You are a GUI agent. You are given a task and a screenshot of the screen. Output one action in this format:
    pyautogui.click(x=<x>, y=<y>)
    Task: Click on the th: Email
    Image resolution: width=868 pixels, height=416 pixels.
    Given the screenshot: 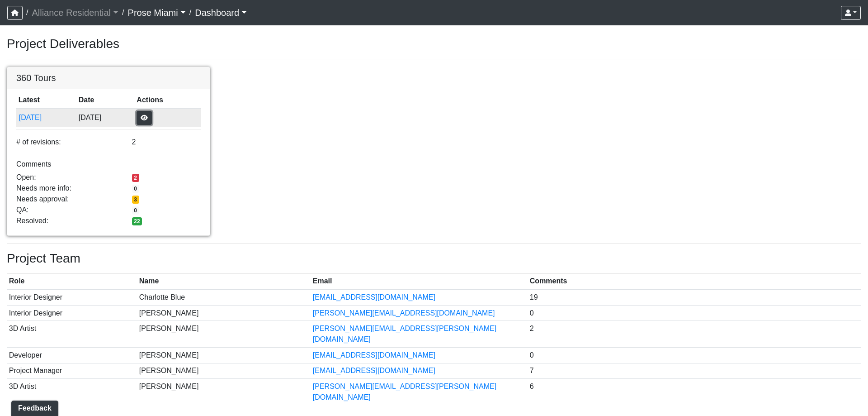 What is the action you would take?
    pyautogui.click(x=419, y=281)
    